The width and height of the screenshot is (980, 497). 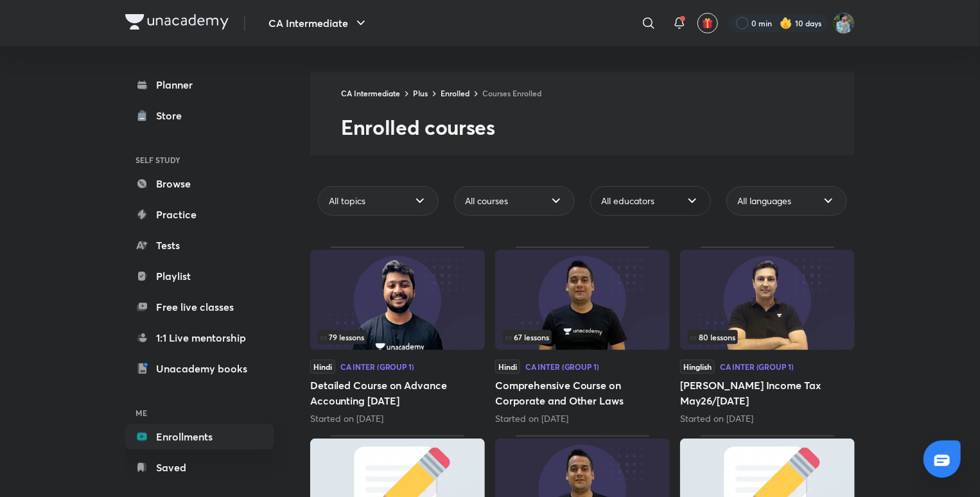 I want to click on span: Hinglish, so click(x=698, y=367).